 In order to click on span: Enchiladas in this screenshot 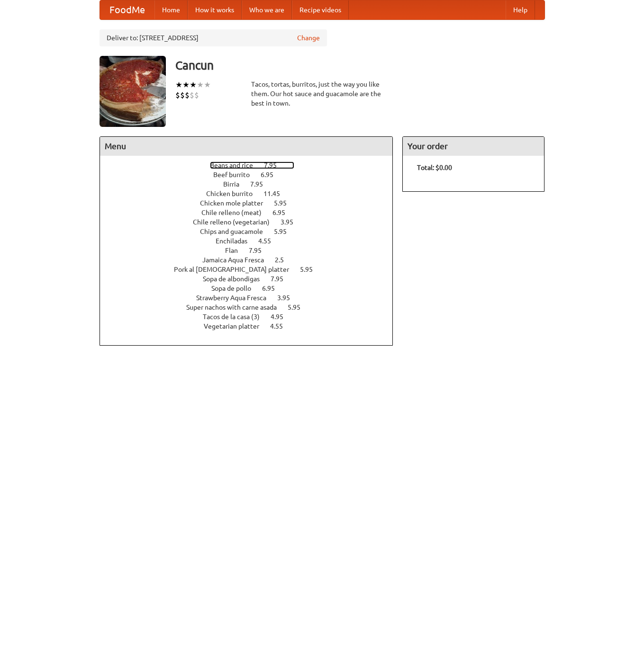, I will do `click(236, 241)`.